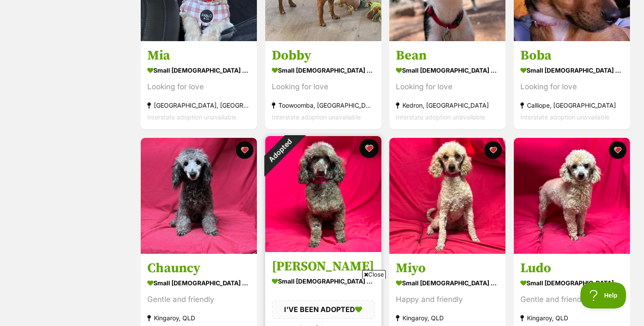  What do you see at coordinates (374, 275) in the screenshot?
I see `span: Close` at bounding box center [374, 275].